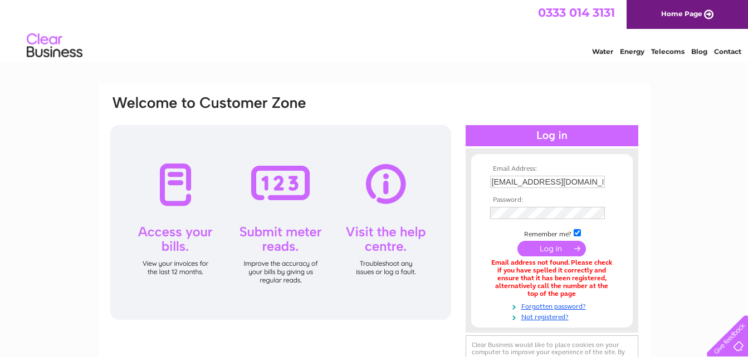 Image resolution: width=748 pixels, height=357 pixels. Describe the element at coordinates (632, 51) in the screenshot. I see `a: Energy` at that location.